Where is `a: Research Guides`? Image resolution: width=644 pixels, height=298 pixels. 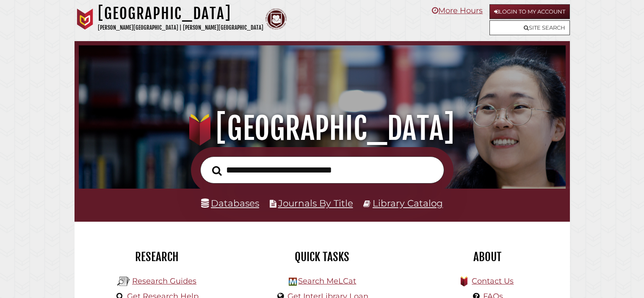 a: Research Guides is located at coordinates (164, 281).